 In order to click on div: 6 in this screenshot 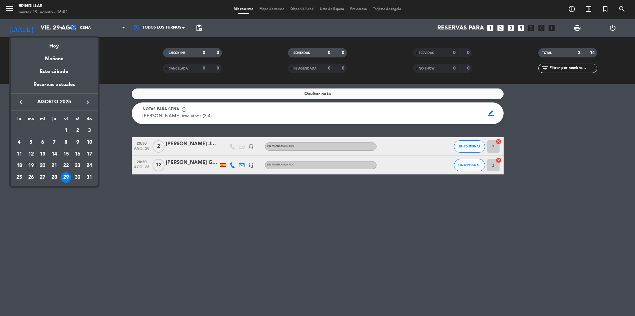, I will do `click(42, 142)`.